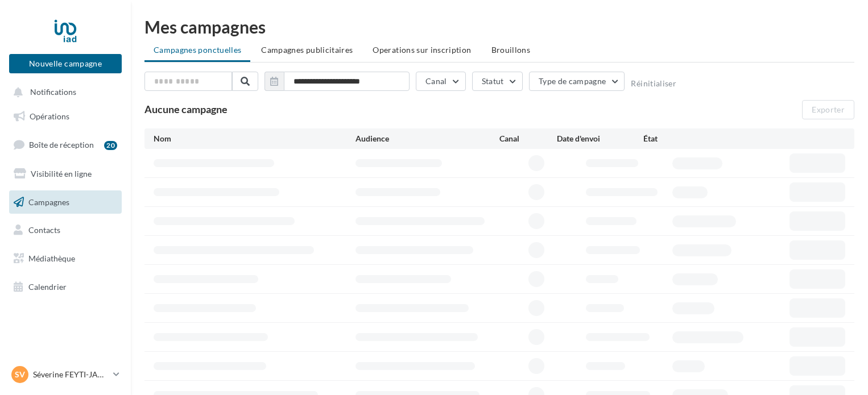 The height and width of the screenshot is (395, 868). What do you see at coordinates (577, 81) in the screenshot?
I see `button: Type de campagne` at bounding box center [577, 81].